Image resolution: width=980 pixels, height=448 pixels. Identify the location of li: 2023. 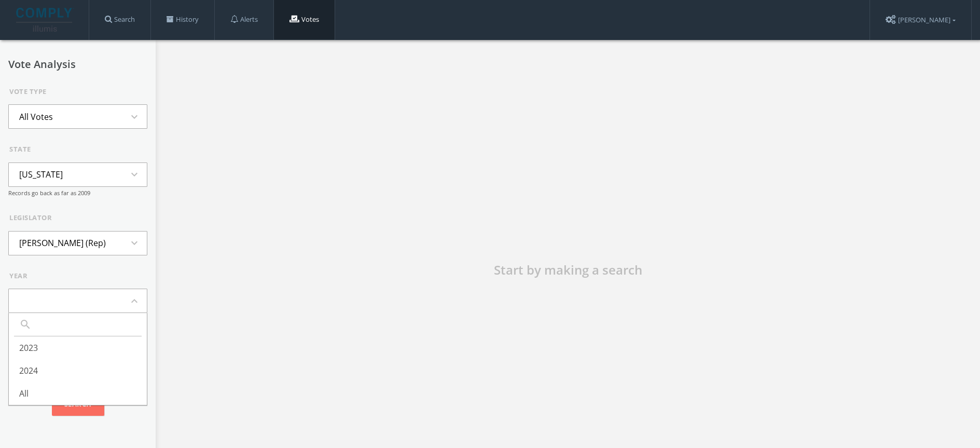
(78, 348).